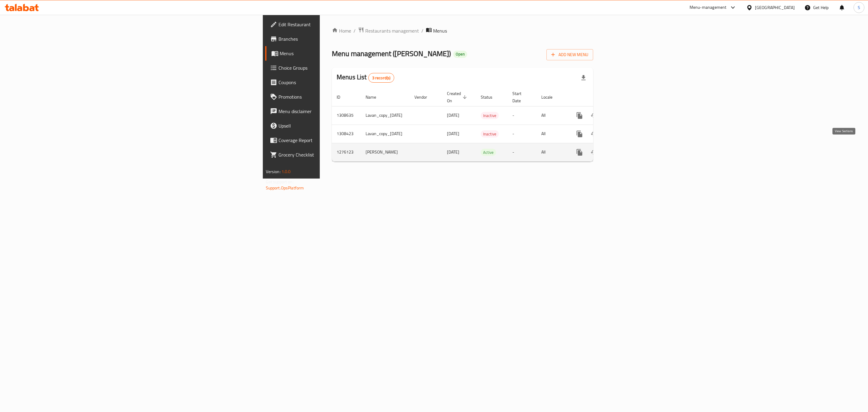 This screenshot has height=412, width=868. What do you see at coordinates (601, 97) in the screenshot?
I see `th: Actions` at bounding box center [601, 97].